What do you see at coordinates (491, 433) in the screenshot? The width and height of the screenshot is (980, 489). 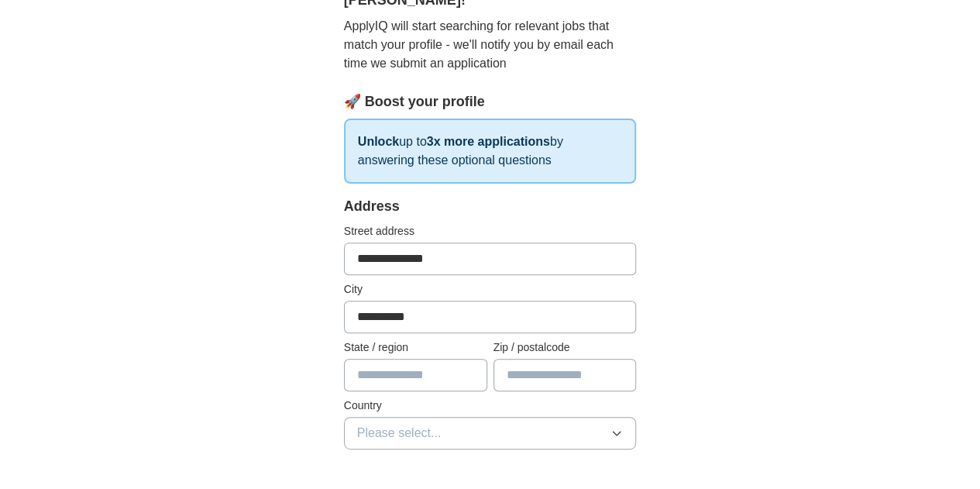 I see `button: Please select...` at bounding box center [491, 433].